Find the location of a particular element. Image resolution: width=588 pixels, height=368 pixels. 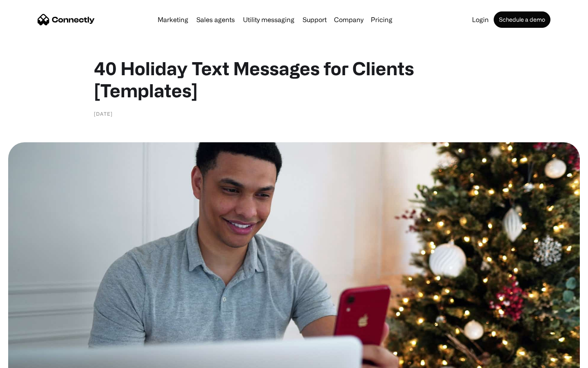

a: Support is located at coordinates (315, 20).